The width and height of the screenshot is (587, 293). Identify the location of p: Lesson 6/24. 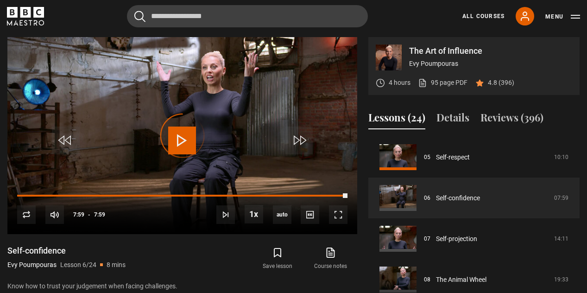
(78, 265).